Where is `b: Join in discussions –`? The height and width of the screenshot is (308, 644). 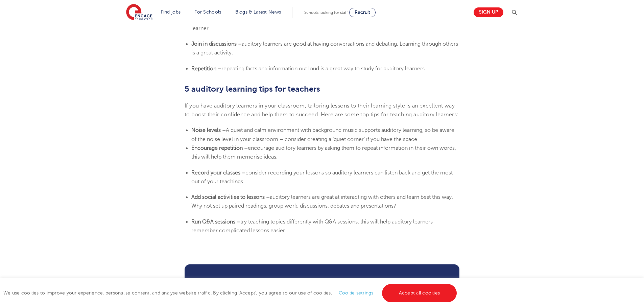
b: Join in discussions – is located at coordinates (217, 44).